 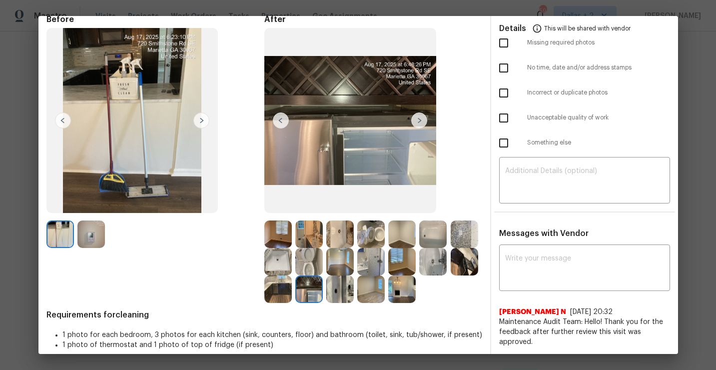 I want to click on span: Details, so click(x=513, y=28).